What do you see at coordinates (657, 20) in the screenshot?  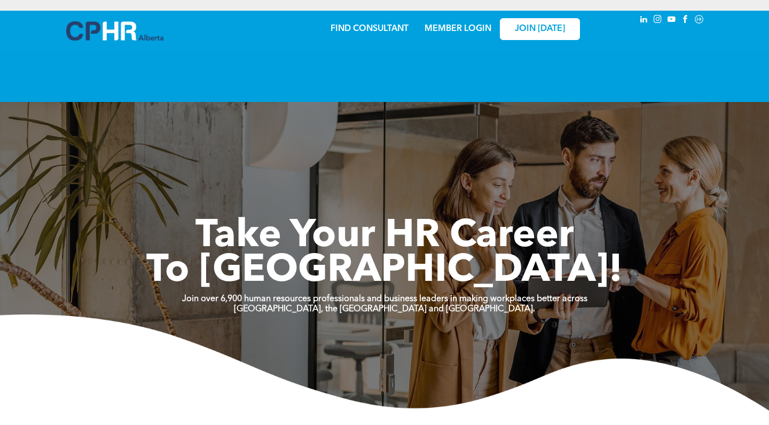 I see `a: instagram` at bounding box center [657, 20].